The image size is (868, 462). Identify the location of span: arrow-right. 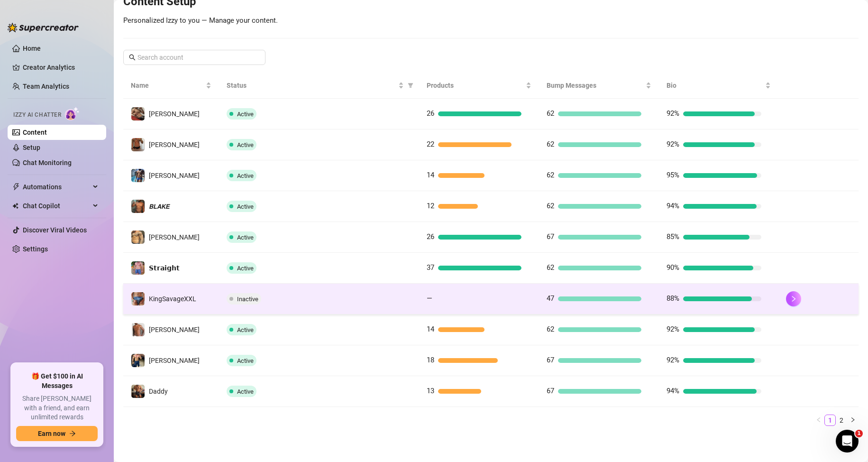
(73, 434).